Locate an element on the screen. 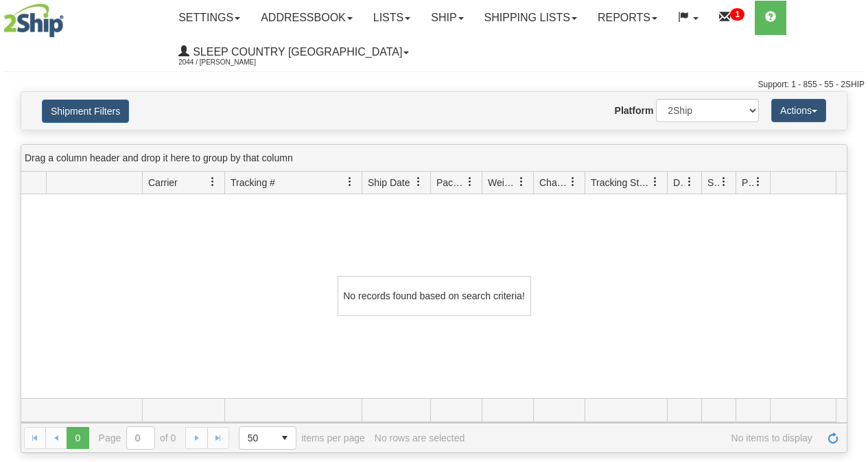 The image size is (868, 462). a: Delivery Status filter column settings is located at coordinates (690, 182).